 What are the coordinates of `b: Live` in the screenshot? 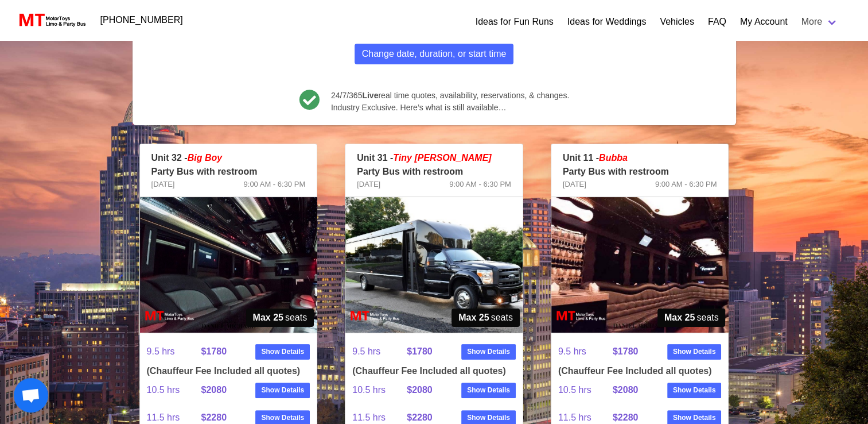 It's located at (370, 96).